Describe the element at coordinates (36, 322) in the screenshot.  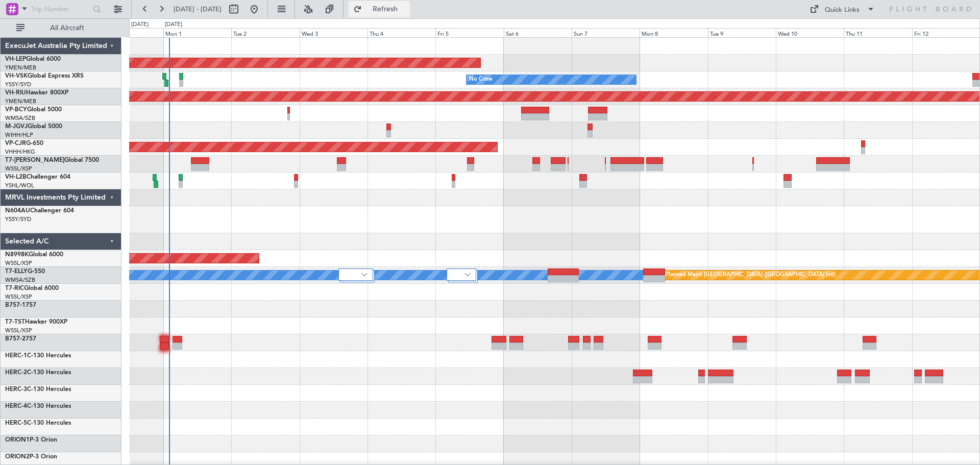
I see `a: T7-TSTHawker 900XP` at that location.